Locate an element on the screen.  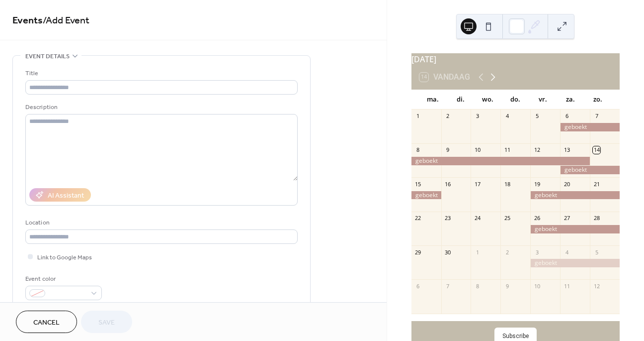
div: 23 is located at coordinates (448, 218).